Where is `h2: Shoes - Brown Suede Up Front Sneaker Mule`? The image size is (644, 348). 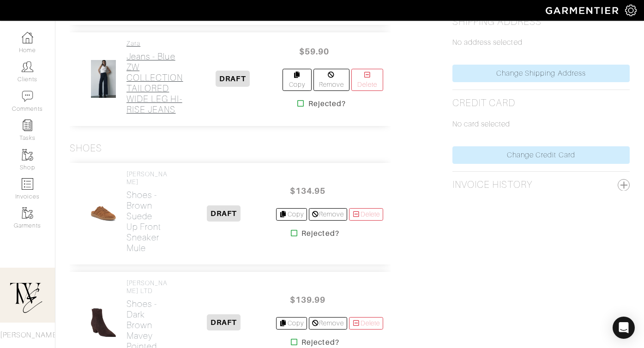
h2: Shoes - Brown Suede Up Front Sneaker Mule is located at coordinates (149, 221).